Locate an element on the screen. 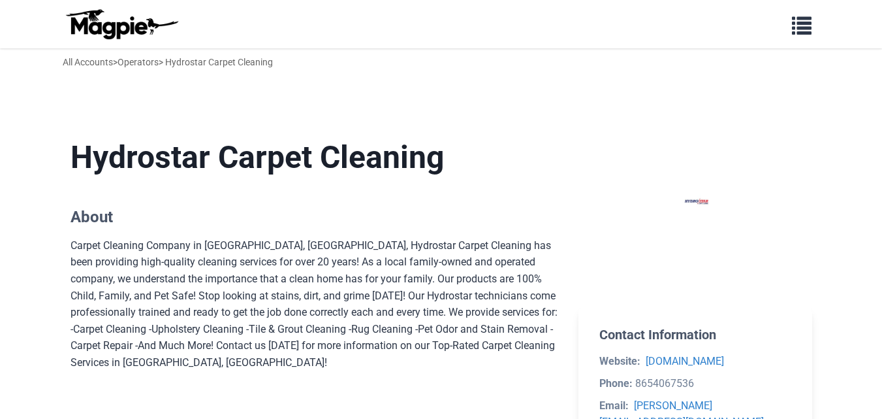 This screenshot has width=882, height=419. img: Hydrostar Carpet Cleaning logo is located at coordinates (695, 201).